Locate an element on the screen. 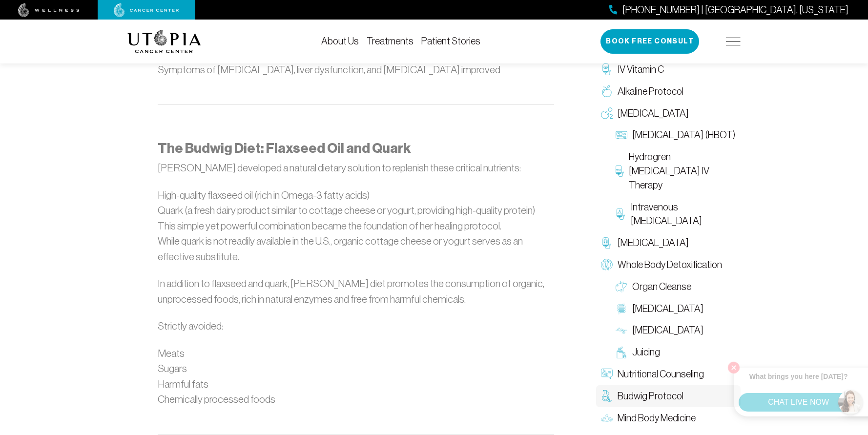  a: Patient Stories is located at coordinates (451, 41).